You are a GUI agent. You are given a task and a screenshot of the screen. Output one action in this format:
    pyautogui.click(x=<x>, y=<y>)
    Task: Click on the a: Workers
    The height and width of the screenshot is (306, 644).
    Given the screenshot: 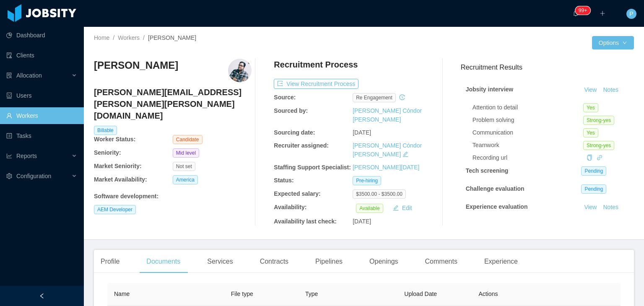 What is the action you would take?
    pyautogui.click(x=129, y=38)
    